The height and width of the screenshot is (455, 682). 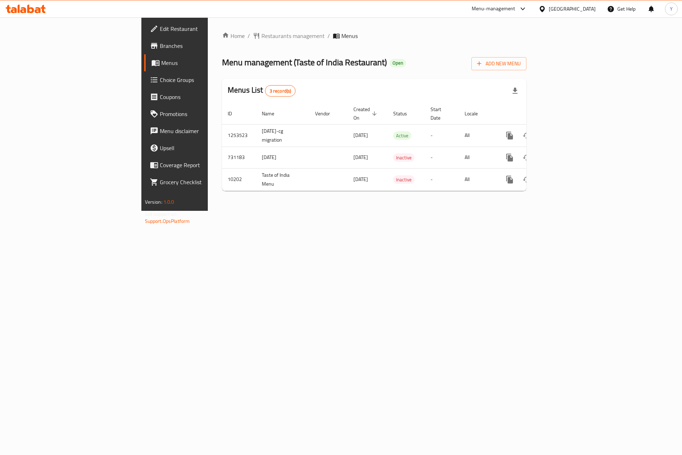 I want to click on span: Branches, so click(x=205, y=46).